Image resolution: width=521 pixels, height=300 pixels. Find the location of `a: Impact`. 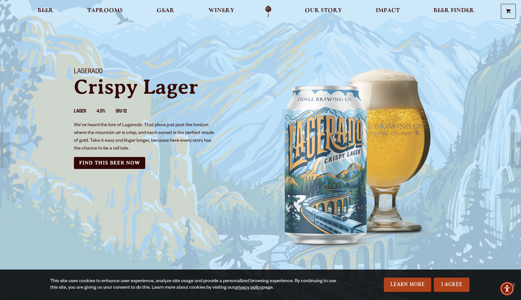

a: Impact is located at coordinates (388, 11).